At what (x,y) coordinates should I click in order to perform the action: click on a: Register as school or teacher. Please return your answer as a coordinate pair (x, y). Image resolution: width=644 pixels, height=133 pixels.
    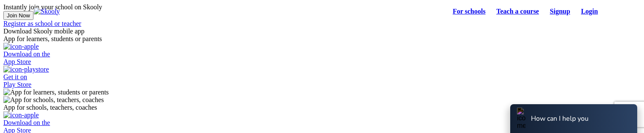
    Looking at the image, I should click on (42, 23).